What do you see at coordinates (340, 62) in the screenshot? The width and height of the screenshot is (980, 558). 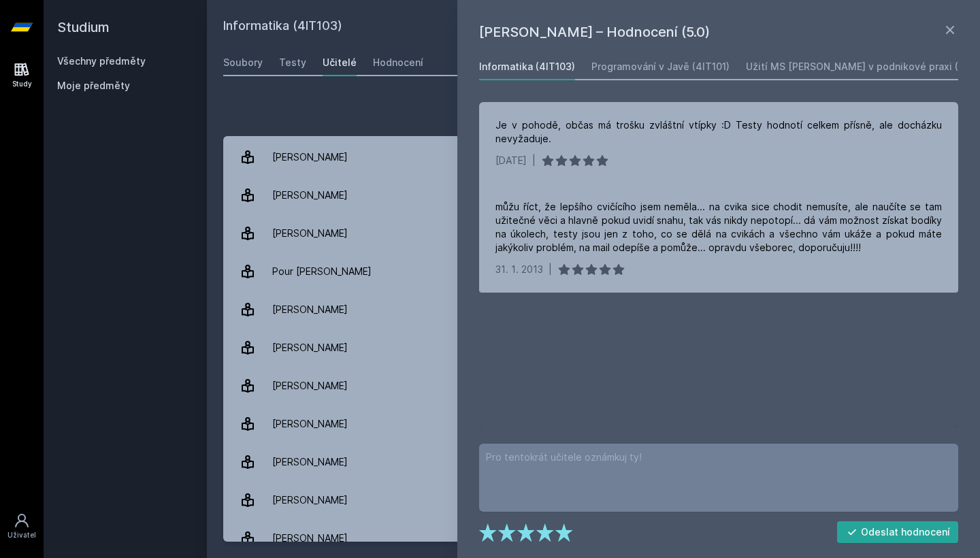 I see `a: Učitelé` at bounding box center [340, 62].